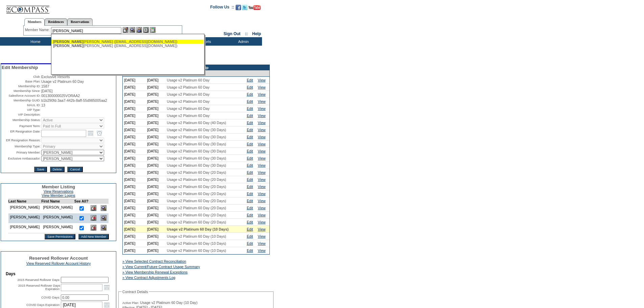 The image size is (644, 308). What do you see at coordinates (80, 22) in the screenshot?
I see `a: Reservations` at bounding box center [80, 22].